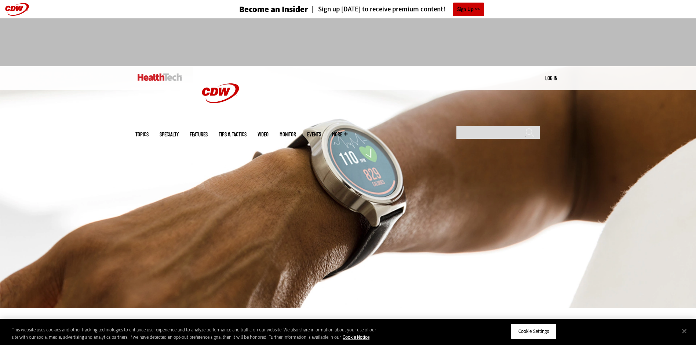  What do you see at coordinates (288, 134) in the screenshot?
I see `a: MonITor` at bounding box center [288, 134].